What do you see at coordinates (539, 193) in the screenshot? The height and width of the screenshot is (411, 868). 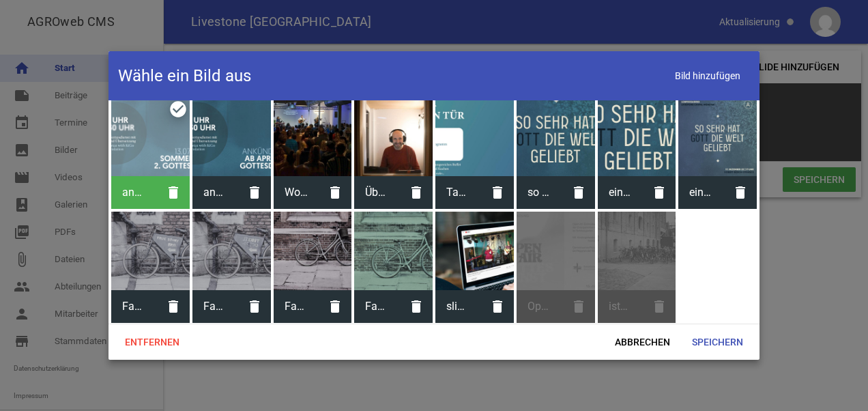 I see `span: so sehr.jpeg` at bounding box center [539, 193].